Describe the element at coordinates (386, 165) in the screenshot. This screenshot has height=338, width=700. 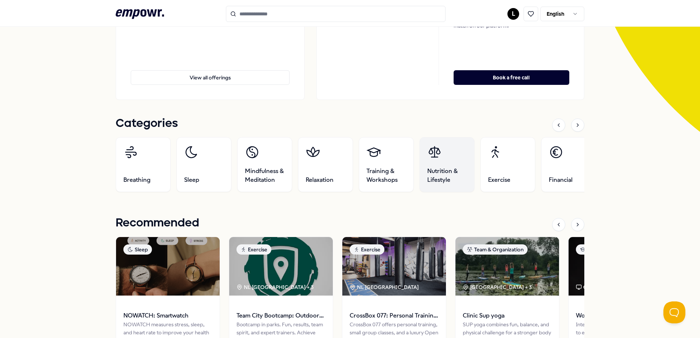
I see `a: Training & Workshops` at that location.